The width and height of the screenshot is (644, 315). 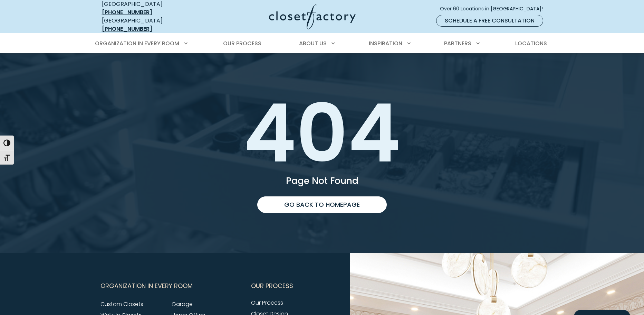 What do you see at coordinates (172, 286) in the screenshot?
I see `button: Footer Subnav Button - Organization in Every Room` at bounding box center [172, 286].